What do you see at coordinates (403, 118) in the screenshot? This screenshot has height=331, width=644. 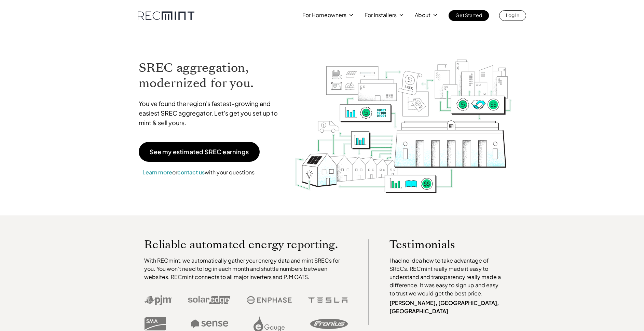 I see `img: RECmint value cycle` at bounding box center [403, 118].